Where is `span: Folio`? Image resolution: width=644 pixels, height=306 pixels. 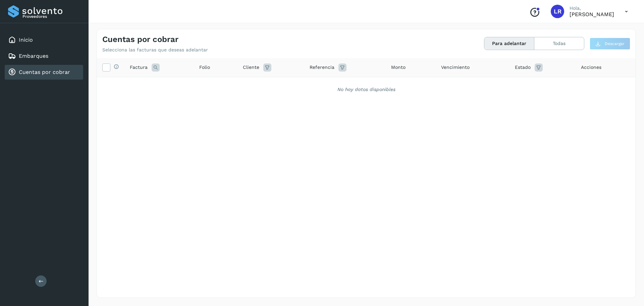 span: Folio is located at coordinates (204, 67).